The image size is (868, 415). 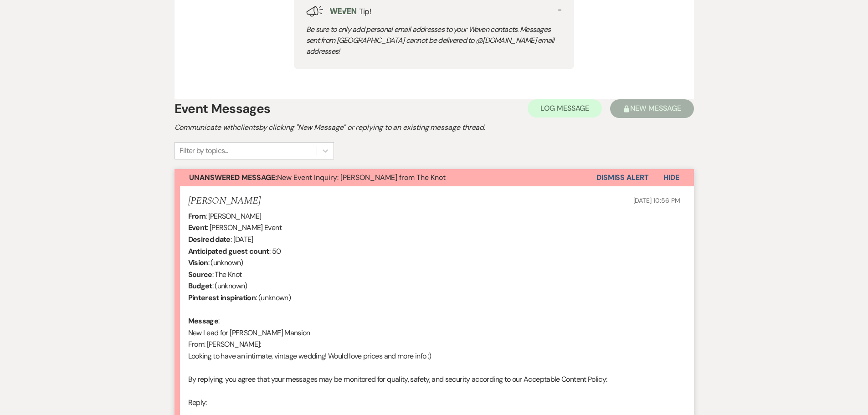 What do you see at coordinates (565, 108) in the screenshot?
I see `span: Log Message` at bounding box center [565, 108].